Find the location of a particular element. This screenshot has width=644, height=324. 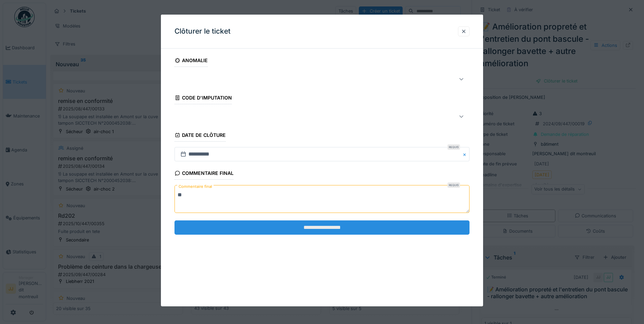

div: Code d'imputation is located at coordinates (203, 98).